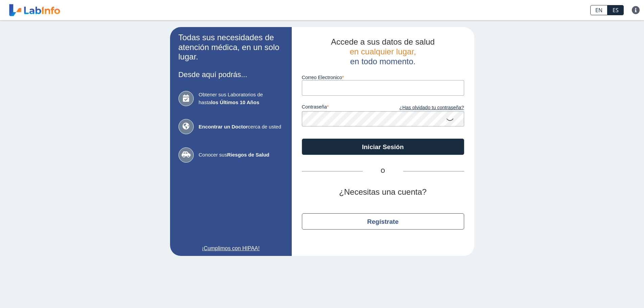 This screenshot has width=644, height=308. Describe the element at coordinates (235, 102) in the screenshot. I see `b: los Últimos 10 Años` at that location.